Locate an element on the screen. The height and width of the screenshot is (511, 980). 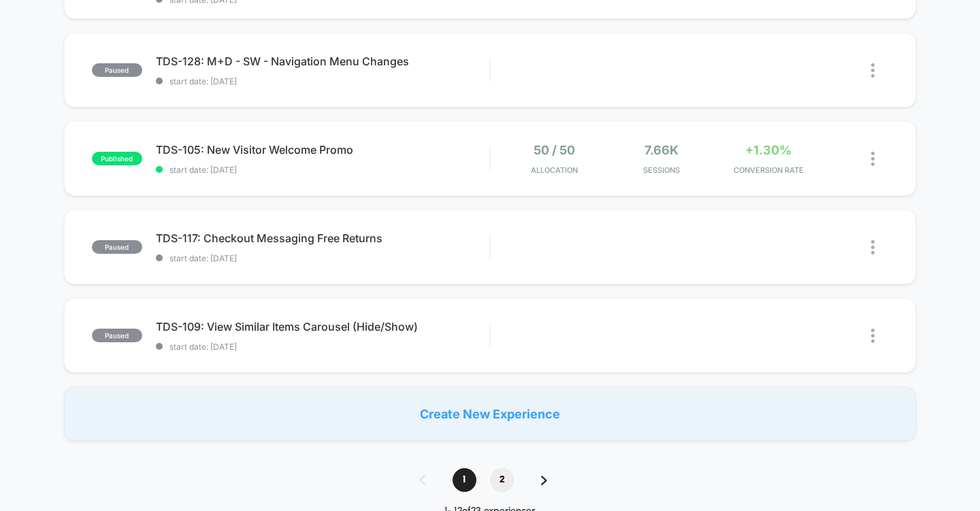
span: TDS-105: New Visitor Welcome Promo is located at coordinates (323, 149).